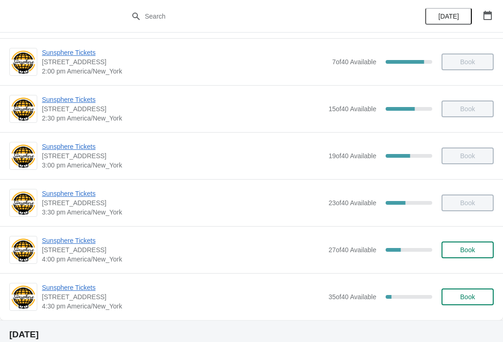 The image size is (503, 342). What do you see at coordinates (352, 156) in the screenshot?
I see `span: 19 of 40 Available` at bounding box center [352, 156].